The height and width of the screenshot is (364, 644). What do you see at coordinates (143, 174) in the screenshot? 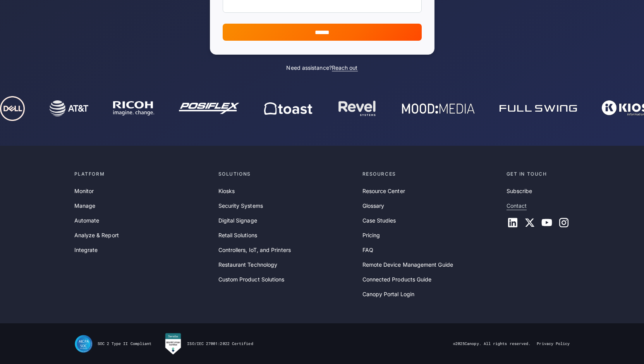
I see `div: Platform` at bounding box center [143, 174].